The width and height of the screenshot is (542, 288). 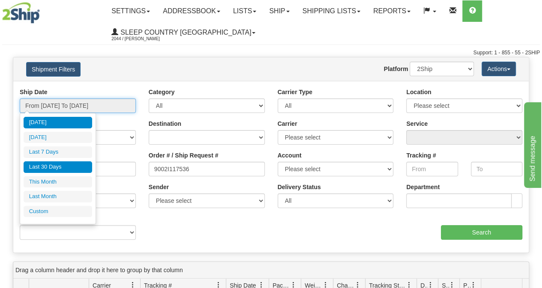 I want to click on label: Account, so click(x=289, y=155).